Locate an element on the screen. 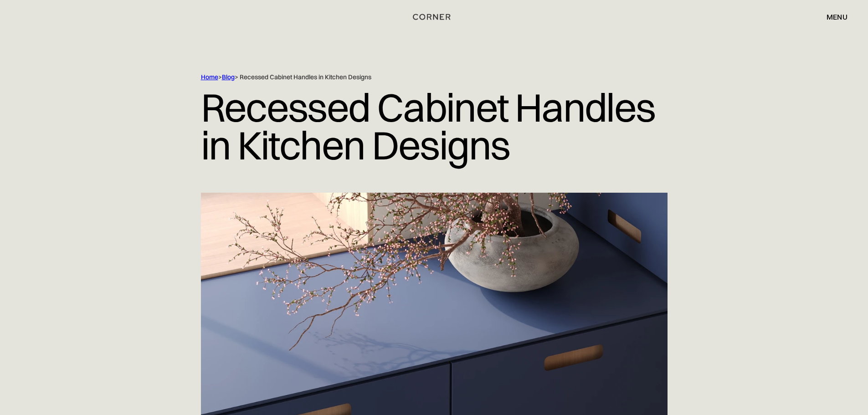  a: Home is located at coordinates (209, 77).